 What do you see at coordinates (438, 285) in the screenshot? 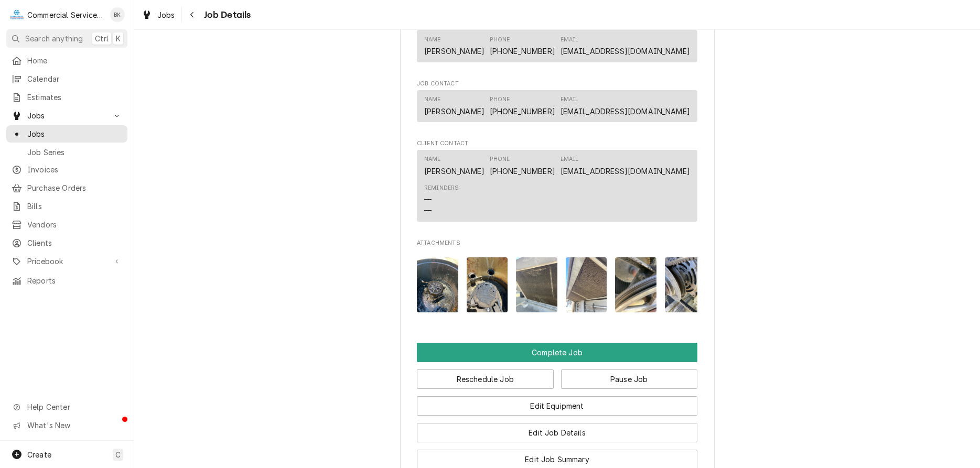
I see `img: 7606Z2DQKqWdRrjdoeYo` at bounding box center [438, 285].